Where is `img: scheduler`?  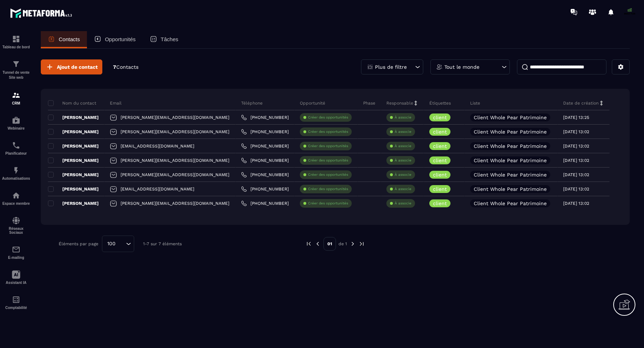 img: scheduler is located at coordinates (16, 145).